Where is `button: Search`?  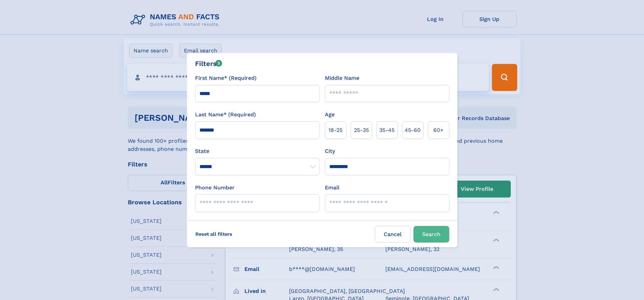 button: Search is located at coordinates (432, 234).